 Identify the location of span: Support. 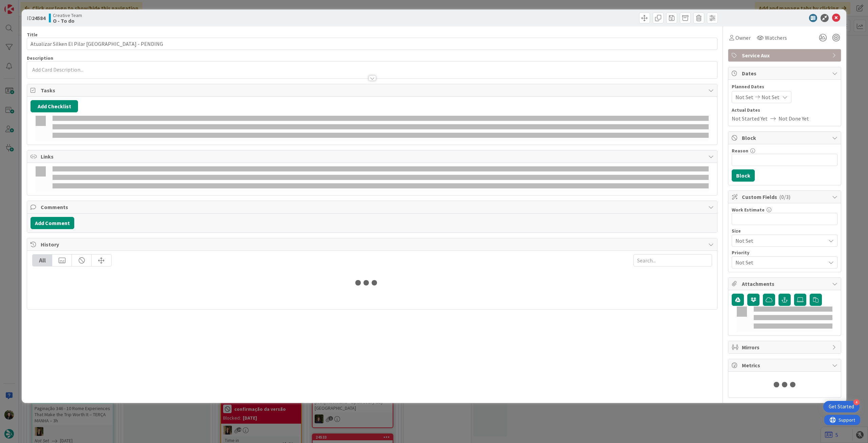
(22, 5).